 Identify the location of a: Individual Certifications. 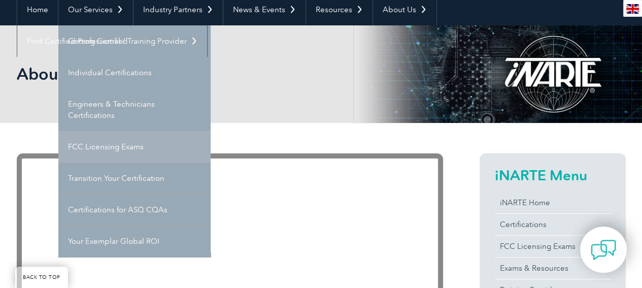
(135, 73).